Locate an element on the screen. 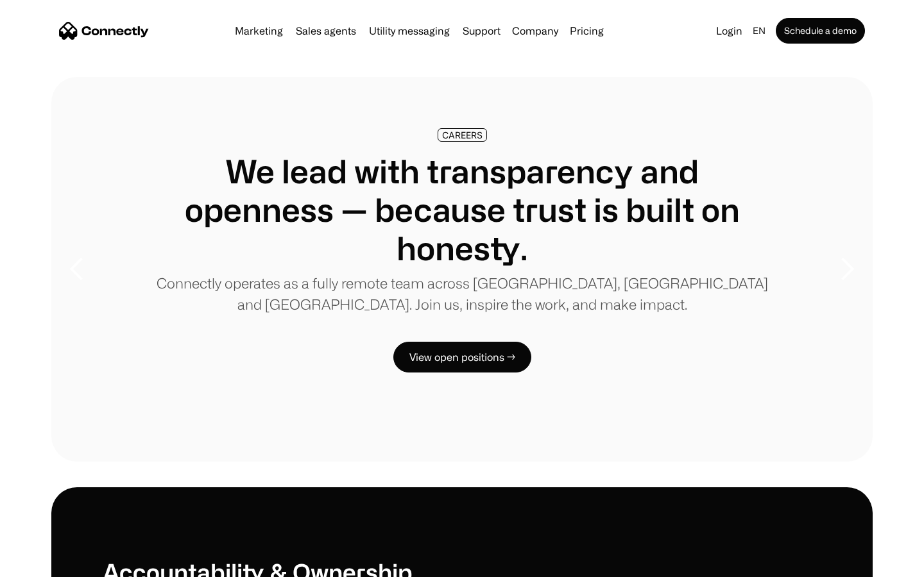  div: CAREERS is located at coordinates (462, 134).